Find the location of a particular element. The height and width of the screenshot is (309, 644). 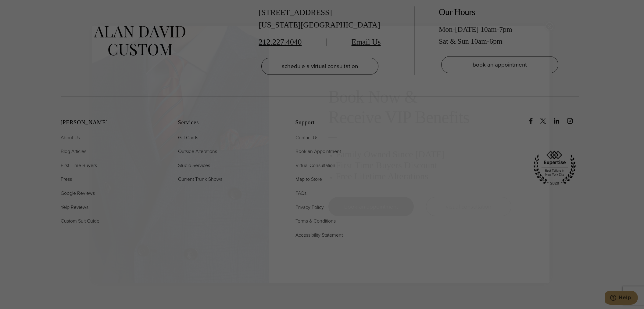

span: Help is located at coordinates (20, 7).